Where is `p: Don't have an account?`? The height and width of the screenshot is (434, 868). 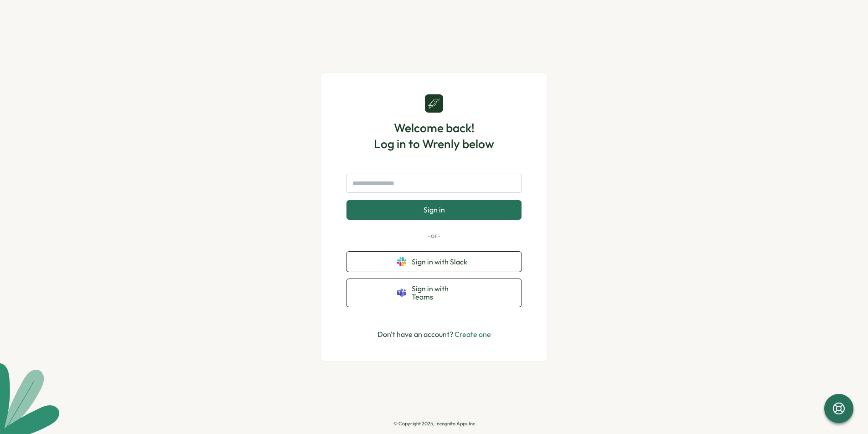
p: Don't have an account? is located at coordinates (434, 334).